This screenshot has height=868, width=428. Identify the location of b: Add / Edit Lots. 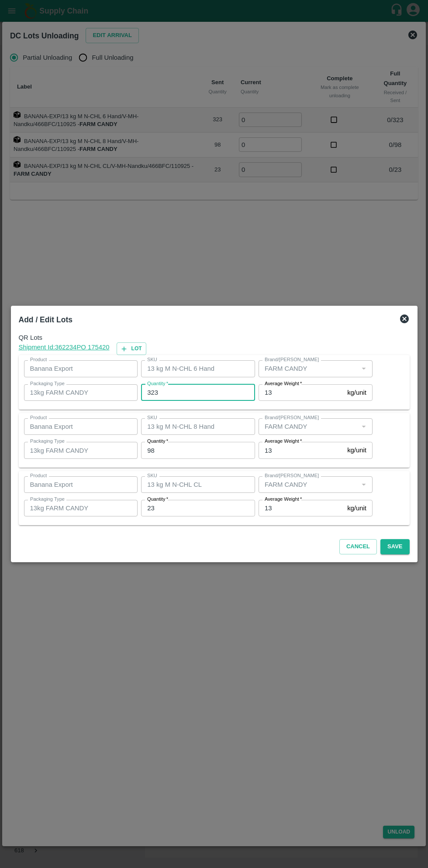
(45, 320).